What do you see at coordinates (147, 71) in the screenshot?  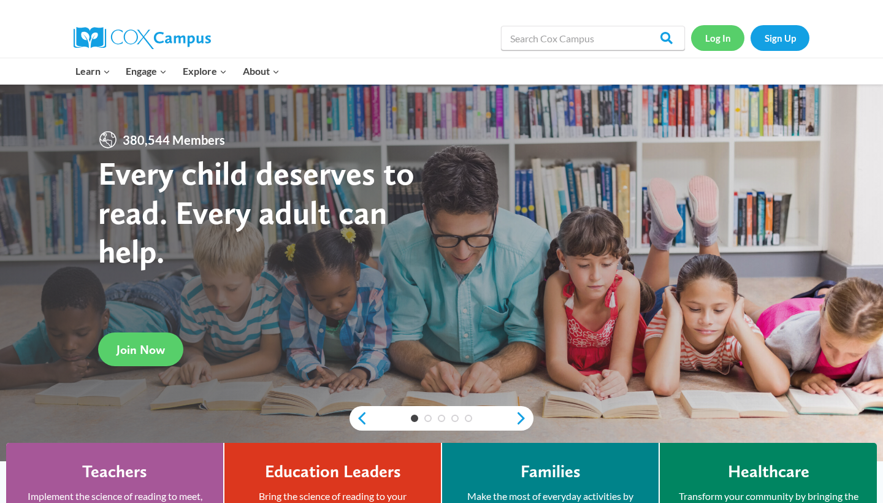 I see `button: Child menu of Engage` at bounding box center [147, 71].